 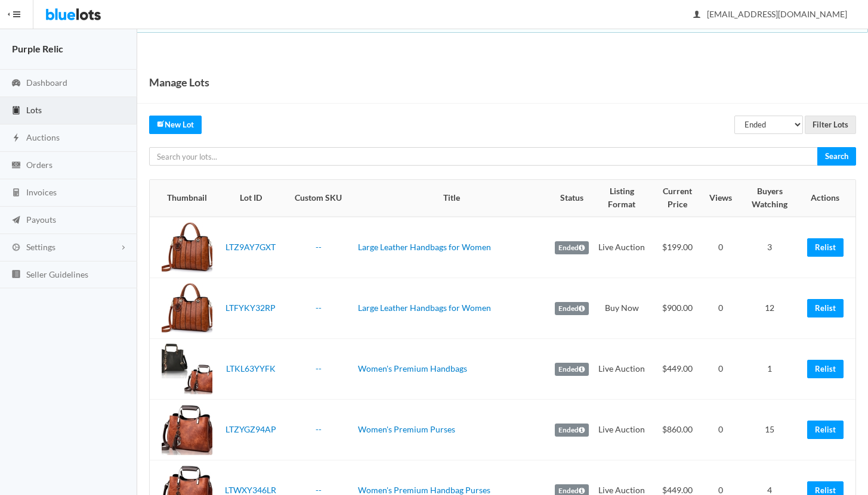 I want to click on th: Custom SKU, so click(x=319, y=199).